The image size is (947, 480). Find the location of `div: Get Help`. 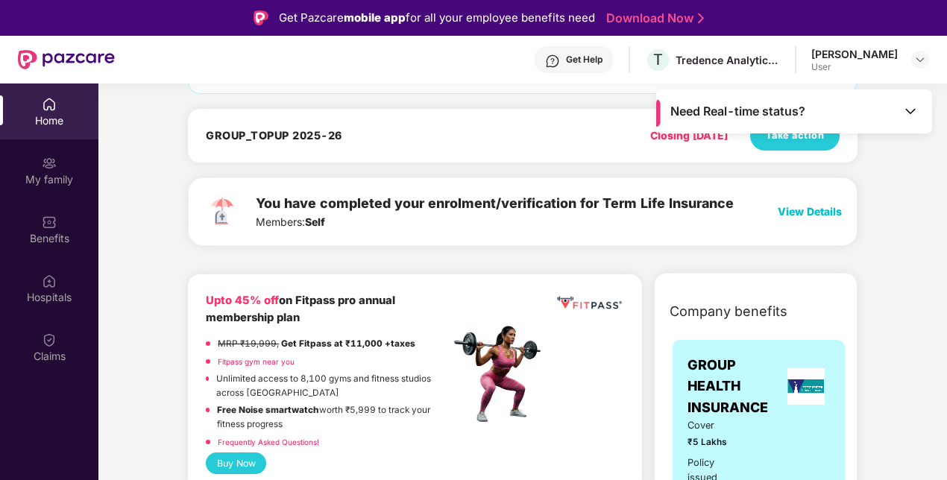

div: Get Help is located at coordinates (584, 60).